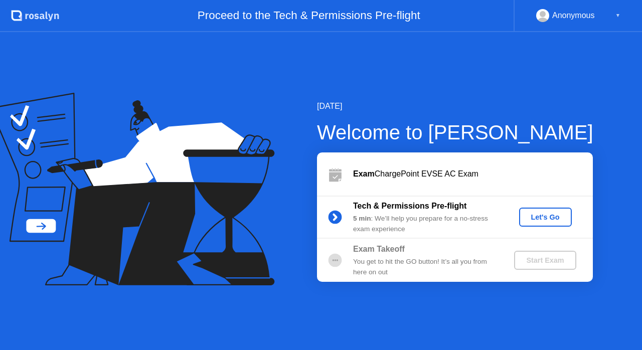 The height and width of the screenshot is (350, 642). What do you see at coordinates (425, 224) in the screenshot?
I see `div: : We’ll help you prepare for a no-stress exam experience` at bounding box center [425, 224].